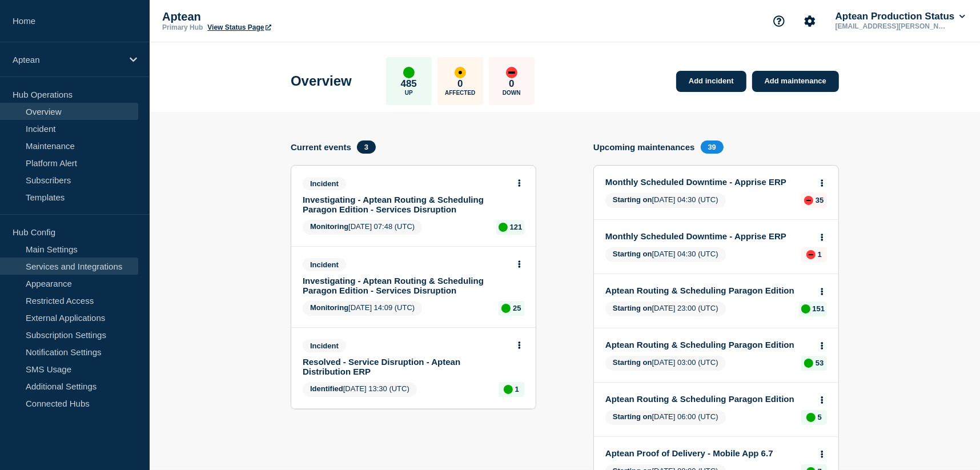 This screenshot has width=980, height=470. Describe the element at coordinates (460, 73) in the screenshot. I see `div: affected` at that location.